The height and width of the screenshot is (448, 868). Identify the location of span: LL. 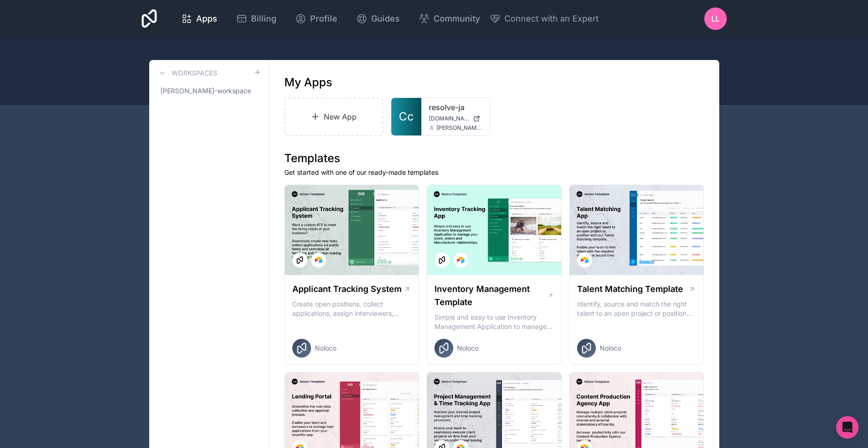
(716, 19).